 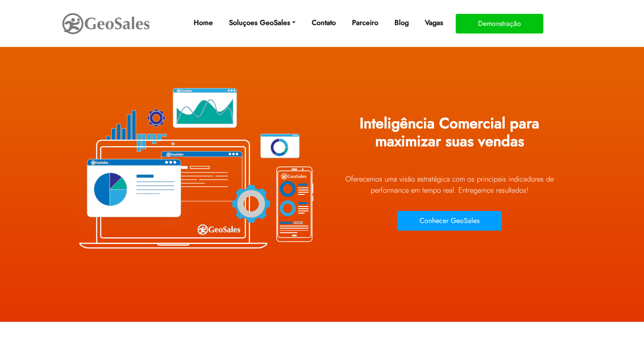 What do you see at coordinates (434, 23) in the screenshot?
I see `a: Vagas` at bounding box center [434, 23].